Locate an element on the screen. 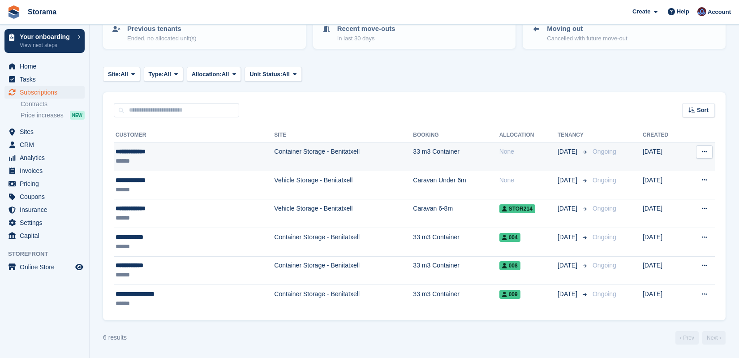 The image size is (739, 358). p: Previous tenants is located at coordinates (162, 29).